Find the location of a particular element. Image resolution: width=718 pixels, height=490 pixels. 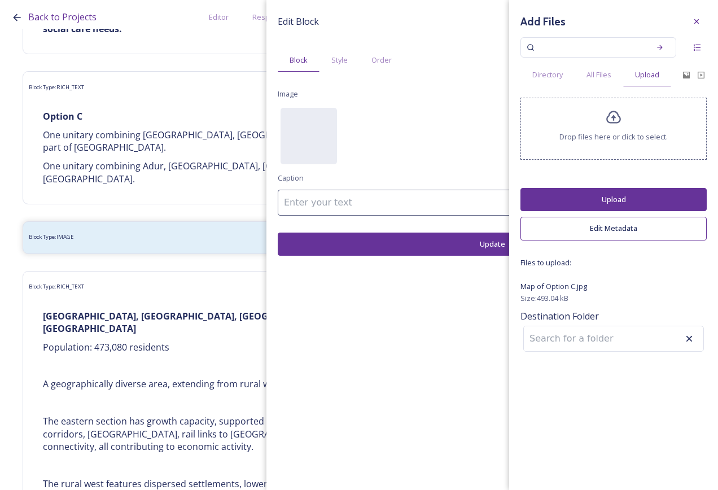

span: Block is located at coordinates (299, 60).